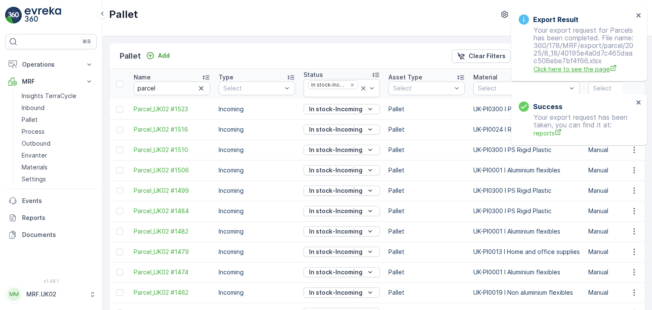 The height and width of the screenshot is (310, 652). What do you see at coordinates (51, 64) in the screenshot?
I see `p: Operations` at bounding box center [51, 64].